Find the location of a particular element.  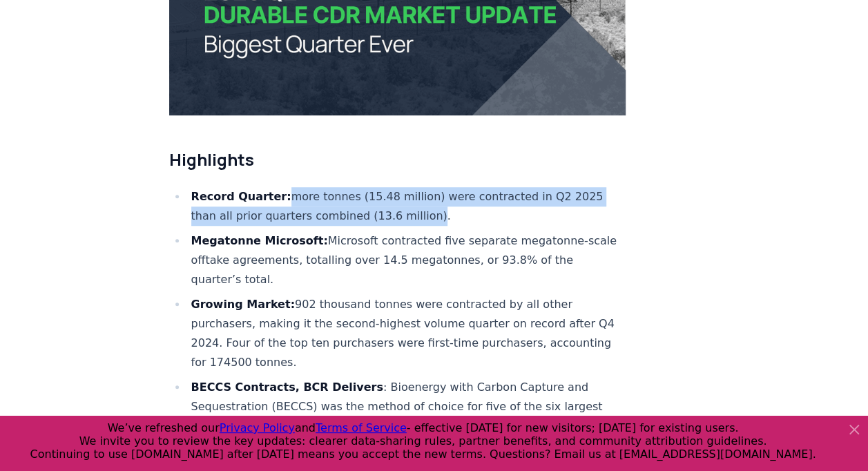

h2: Highlights is located at coordinates (398, 160).